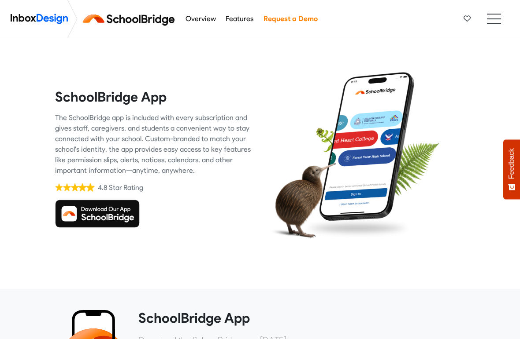 The height and width of the screenshot is (339, 520). Describe the element at coordinates (200, 19) in the screenshot. I see `a: Overview` at that location.